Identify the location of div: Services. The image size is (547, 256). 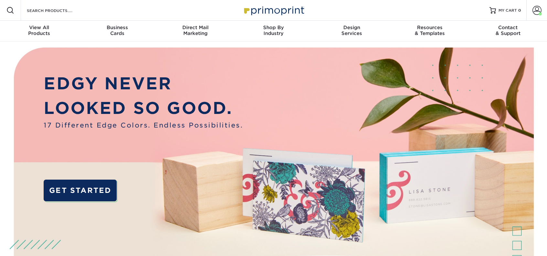
(352, 30).